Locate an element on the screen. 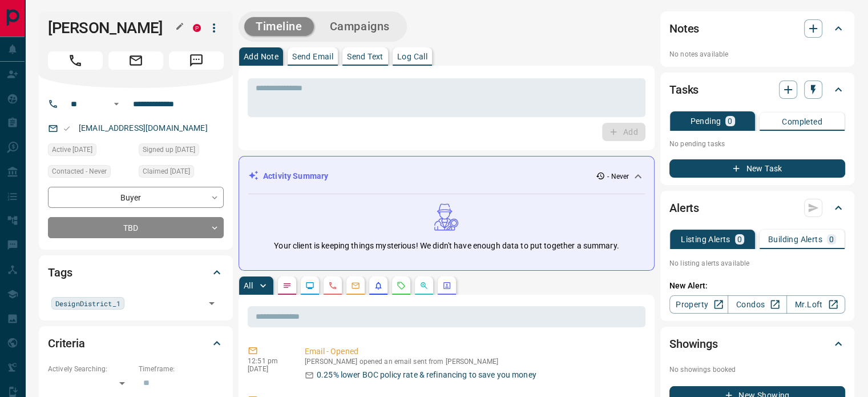  button: New Task is located at coordinates (757, 169).